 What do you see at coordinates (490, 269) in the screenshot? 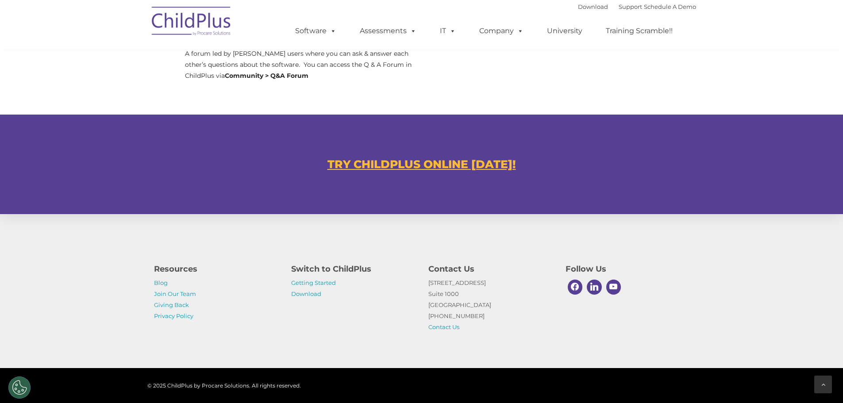
I see `h4: Contact Us` at bounding box center [490, 269].